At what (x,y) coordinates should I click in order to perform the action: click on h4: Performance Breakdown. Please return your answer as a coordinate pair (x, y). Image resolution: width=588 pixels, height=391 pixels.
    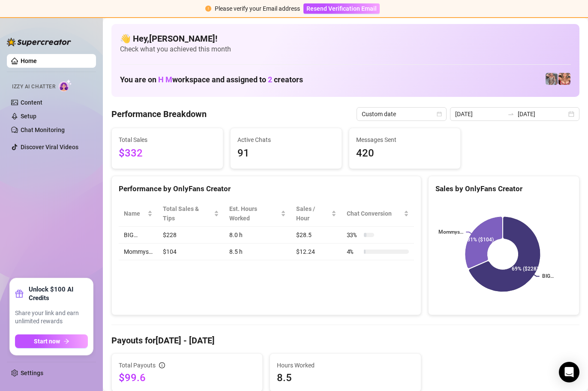
    Looking at the image, I should click on (159, 114).